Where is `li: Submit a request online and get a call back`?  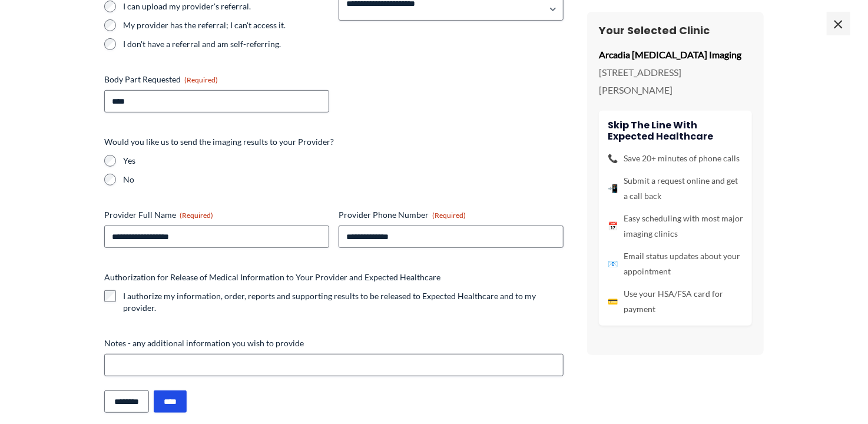
li: Submit a request online and get a call back is located at coordinates (675, 188).